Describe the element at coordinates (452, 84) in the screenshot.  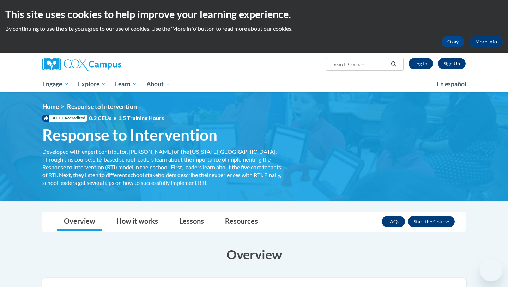
I see `span: En español` at that location.